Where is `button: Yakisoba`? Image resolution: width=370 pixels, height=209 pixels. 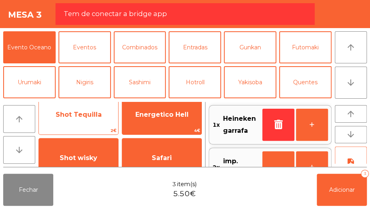 button: Yakisoba is located at coordinates (250, 82).